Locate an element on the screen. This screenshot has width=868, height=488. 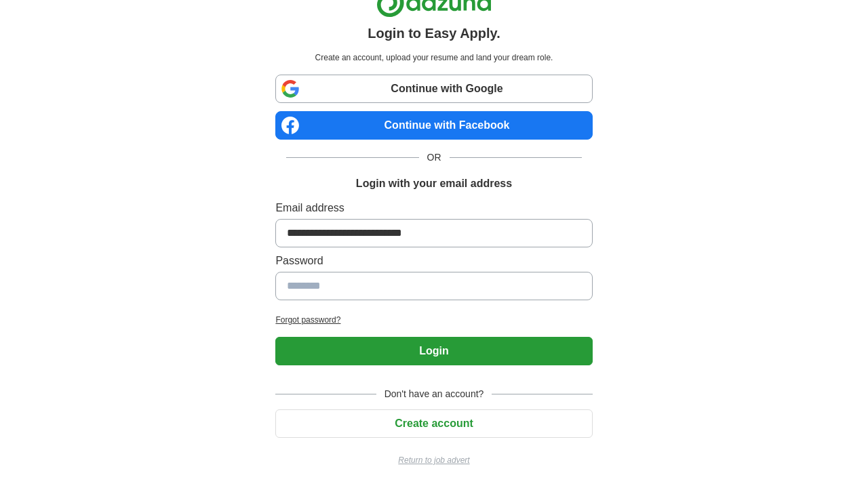
a: Continue with Facebook is located at coordinates (434, 125).